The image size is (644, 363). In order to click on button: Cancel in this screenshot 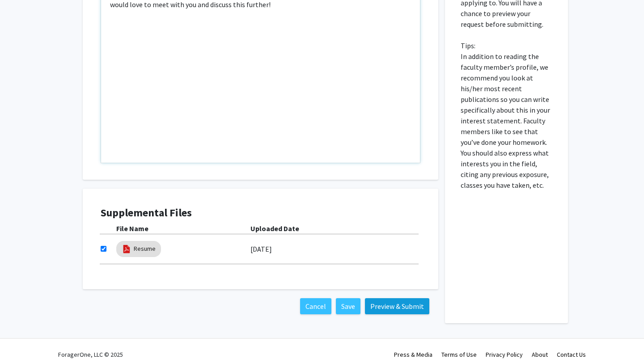, I will do `click(316, 307)`.